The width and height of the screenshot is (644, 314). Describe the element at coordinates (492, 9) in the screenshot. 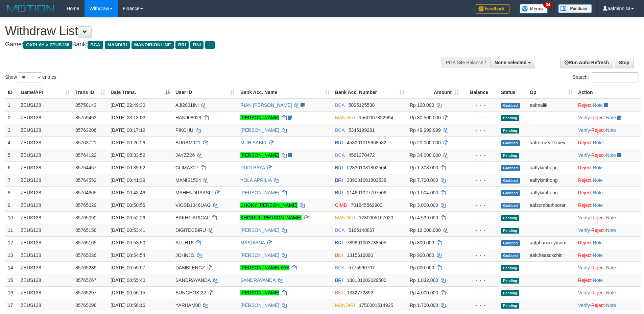

I see `img: Feedback.jpg` at that location.